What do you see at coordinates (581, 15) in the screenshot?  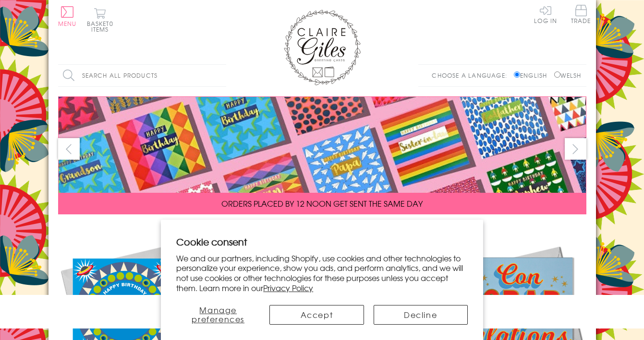 I see `a: Trade` at bounding box center [581, 15].